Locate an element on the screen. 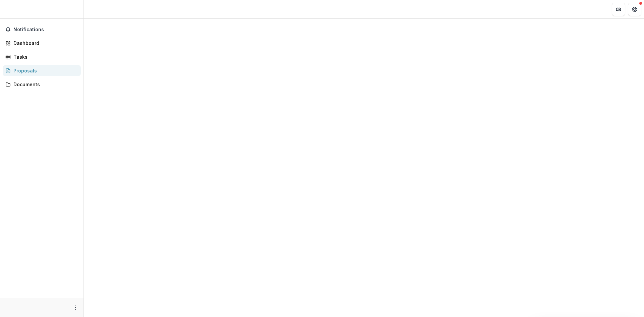 This screenshot has height=317, width=644. button: More is located at coordinates (76, 308).